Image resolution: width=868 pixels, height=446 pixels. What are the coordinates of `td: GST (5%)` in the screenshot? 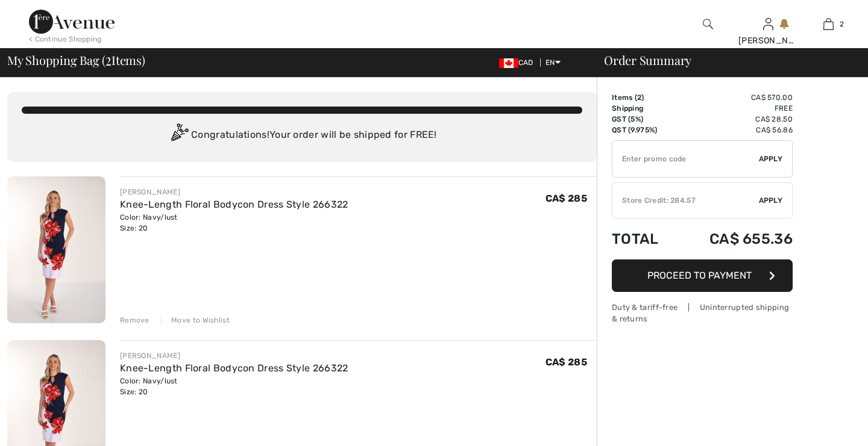 It's located at (644, 119).